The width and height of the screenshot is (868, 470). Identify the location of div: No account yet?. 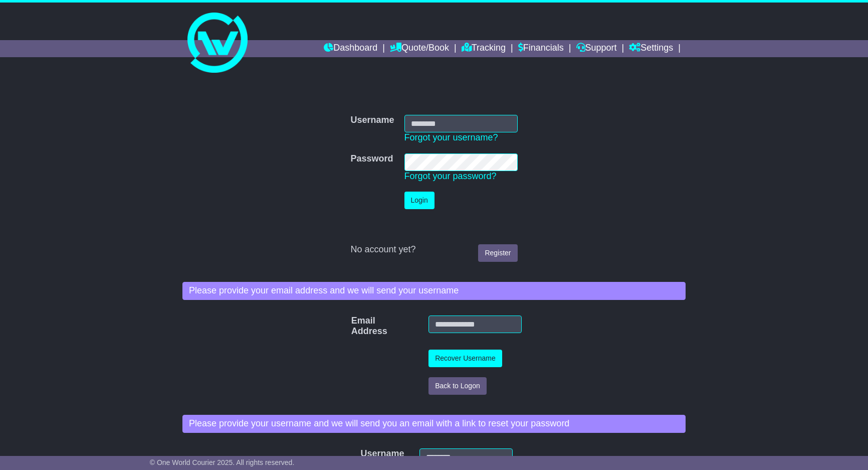
(433, 250).